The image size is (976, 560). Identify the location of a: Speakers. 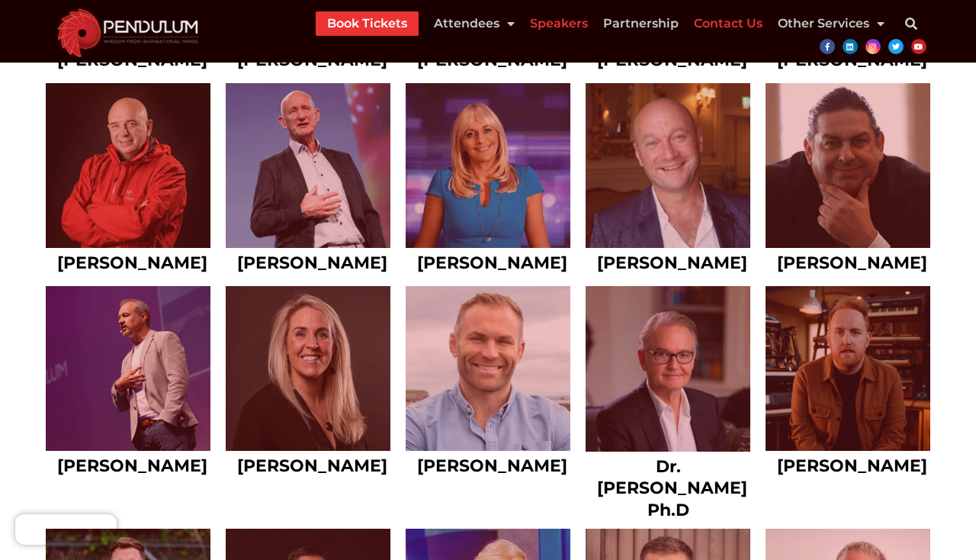
(559, 24).